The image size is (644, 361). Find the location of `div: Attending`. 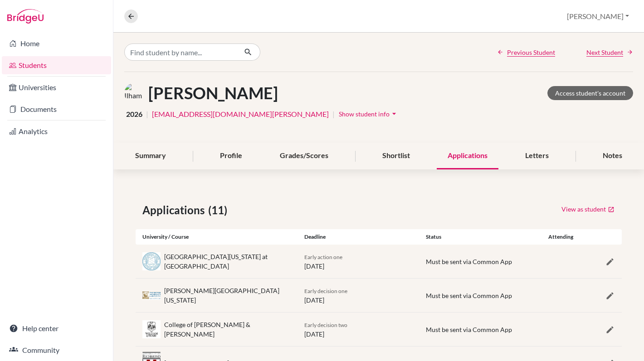

div: Attending is located at coordinates (560, 237).